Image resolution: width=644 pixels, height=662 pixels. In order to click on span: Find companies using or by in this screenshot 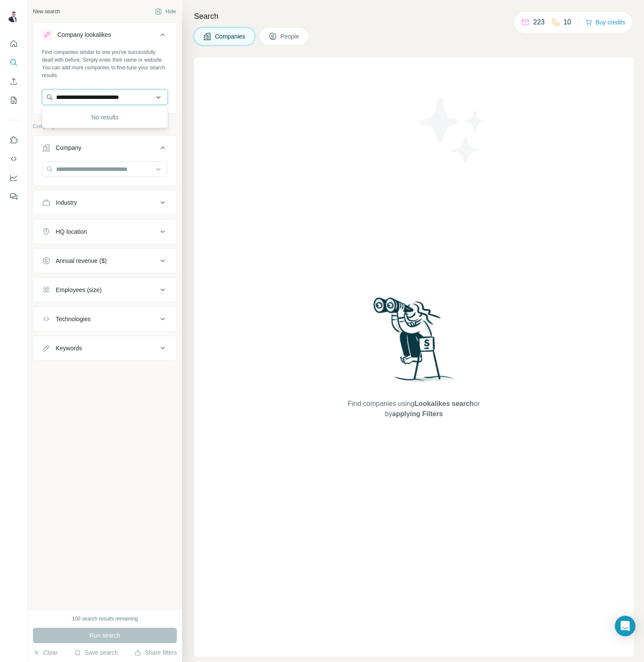, I will do `click(413, 409)`.